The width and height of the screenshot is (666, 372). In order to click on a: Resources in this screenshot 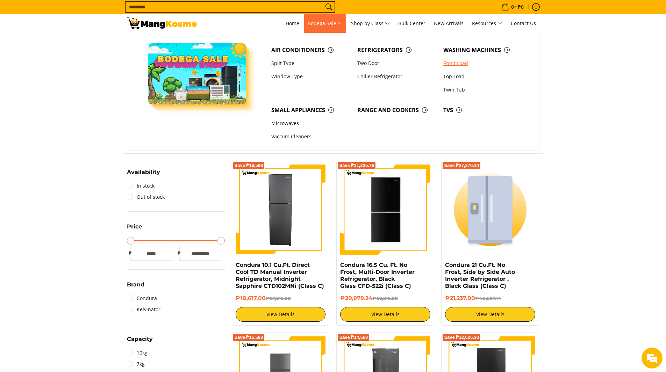, I will do `click(487, 23)`.